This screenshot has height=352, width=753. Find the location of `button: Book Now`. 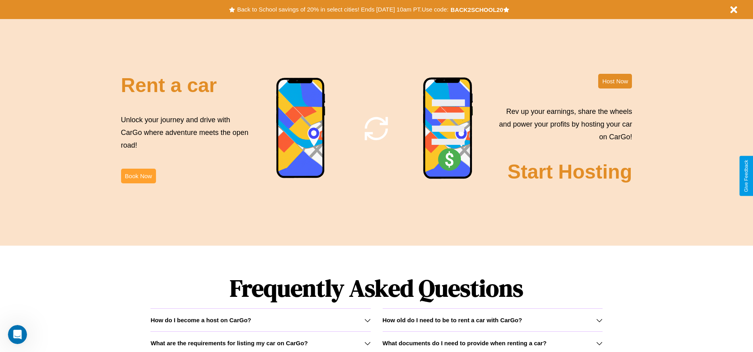

button: Book Now is located at coordinates (138, 176).